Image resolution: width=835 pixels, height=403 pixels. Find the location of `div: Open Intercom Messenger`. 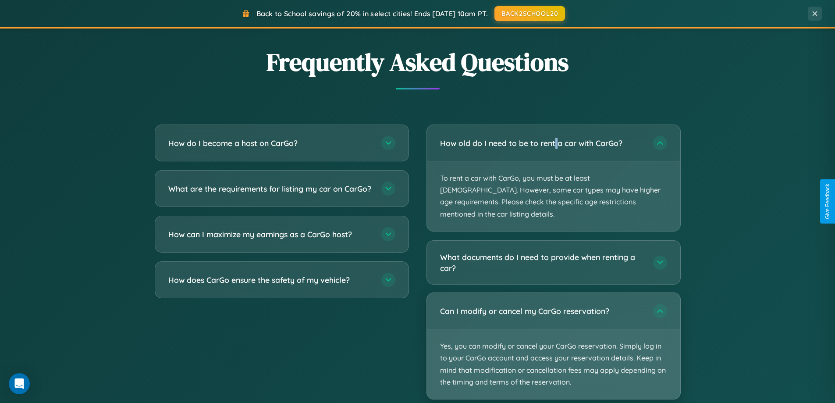

div: Open Intercom Messenger is located at coordinates (19, 384).